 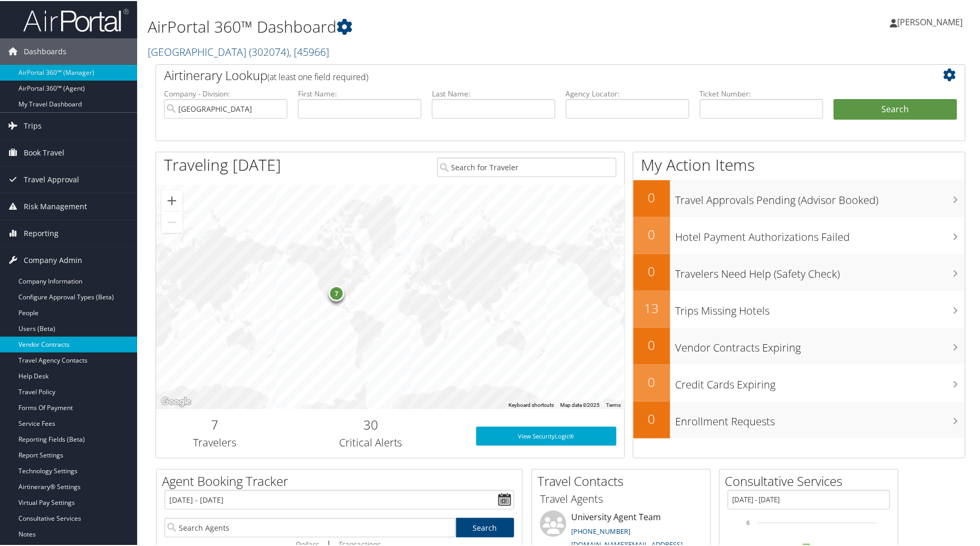 I want to click on h3: Travel Agents, so click(x=622, y=498).